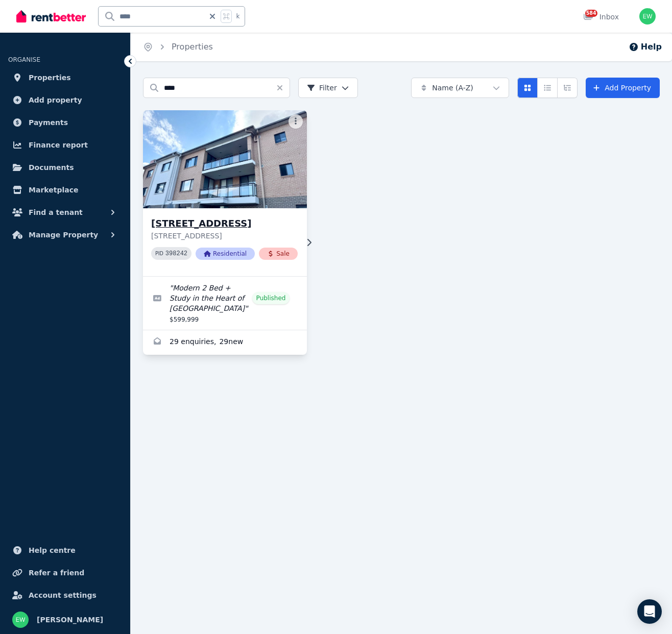 The width and height of the screenshot is (672, 634). What do you see at coordinates (65, 595) in the screenshot?
I see `a: Account settings` at bounding box center [65, 595].